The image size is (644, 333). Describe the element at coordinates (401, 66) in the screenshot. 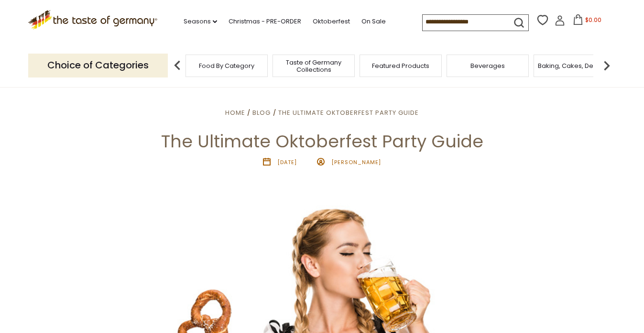

I see `span: Featured Products` at that location.